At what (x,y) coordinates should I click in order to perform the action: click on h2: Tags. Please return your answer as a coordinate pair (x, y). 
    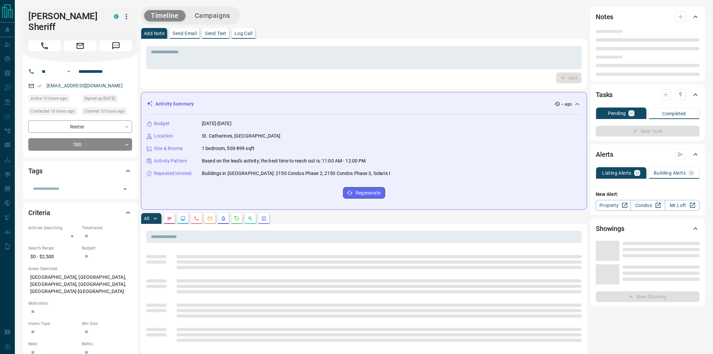
    Looking at the image, I should click on (35, 171).